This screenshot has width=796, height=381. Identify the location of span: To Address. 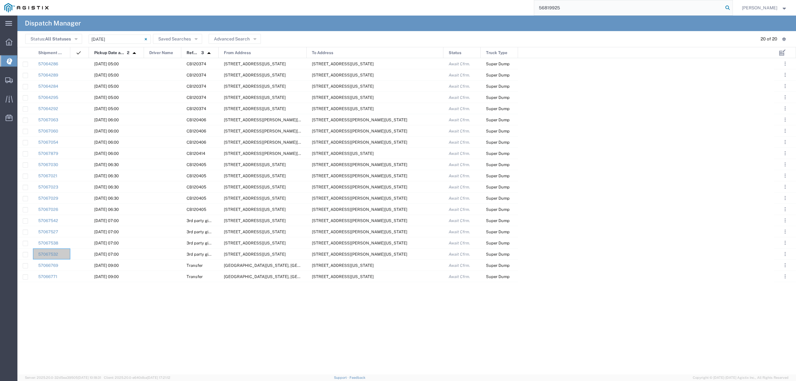
(322, 53).